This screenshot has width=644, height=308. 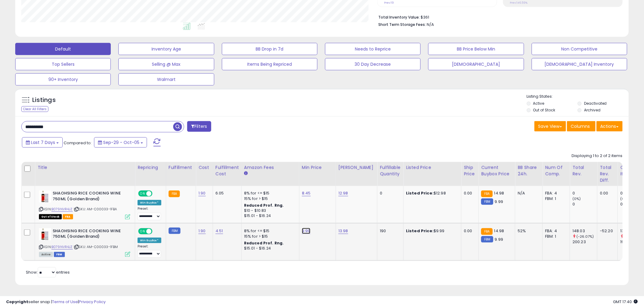 I want to click on div: $10 - $10.83, so click(x=270, y=210).